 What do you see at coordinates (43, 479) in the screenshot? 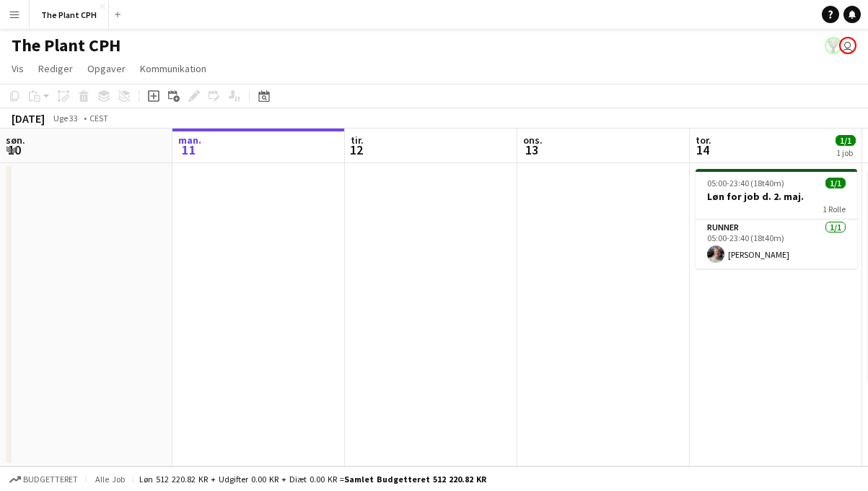
I see `button: Budgetteret` at bounding box center [43, 479].